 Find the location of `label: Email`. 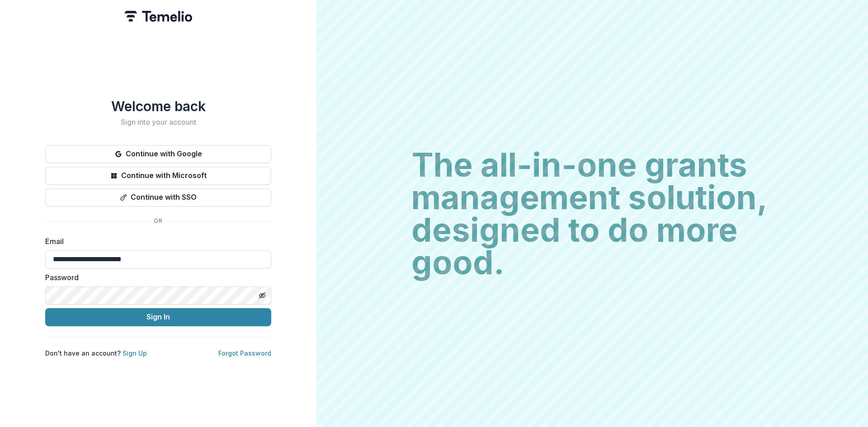

label: Email is located at coordinates (155, 241).